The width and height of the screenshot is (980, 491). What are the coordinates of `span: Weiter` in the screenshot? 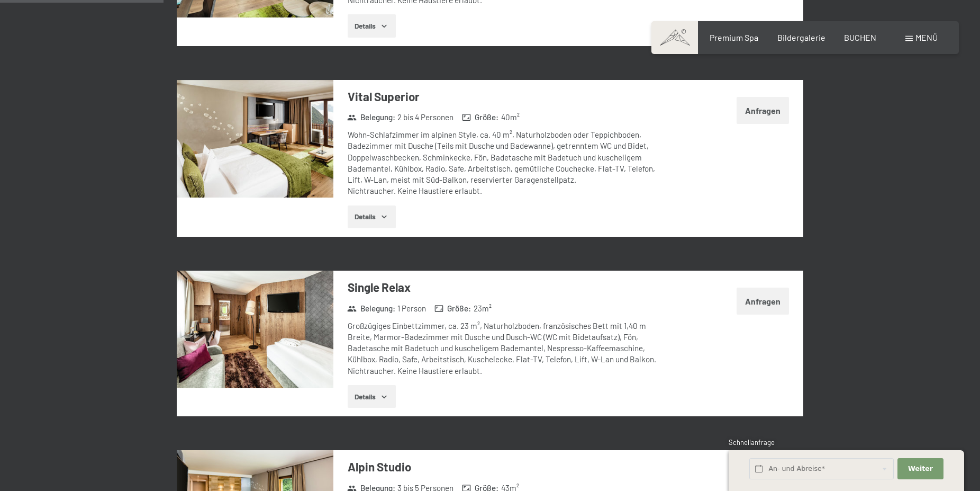 It's located at (920, 469).